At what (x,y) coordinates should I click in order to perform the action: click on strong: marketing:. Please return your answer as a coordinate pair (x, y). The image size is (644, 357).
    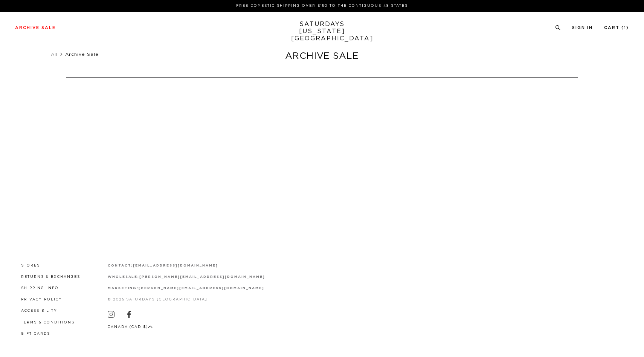
    Looking at the image, I should click on (123, 288).